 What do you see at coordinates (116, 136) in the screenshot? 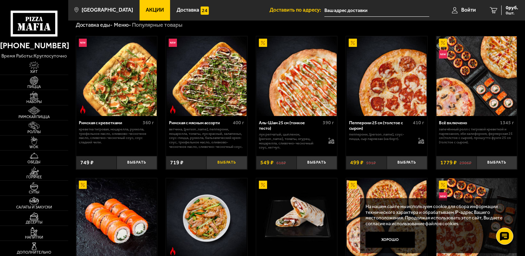
I see `p: креветка тигровая, моцарелла, руккола, трюфельное масло, оливково-чесночное масло, сливочно-чесно...` at bounding box center [116, 136].